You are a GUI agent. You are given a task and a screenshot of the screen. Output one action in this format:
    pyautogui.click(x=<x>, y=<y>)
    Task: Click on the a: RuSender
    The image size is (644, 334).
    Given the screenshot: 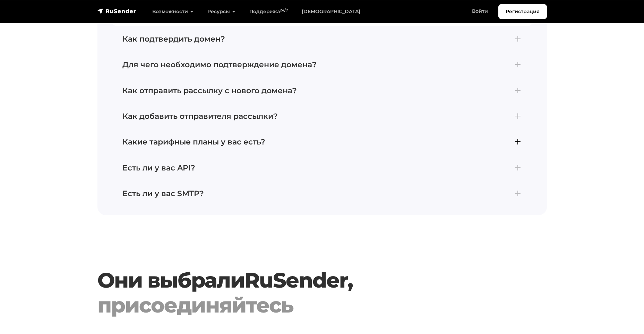 What is the action you would take?
    pyautogui.click(x=296, y=280)
    